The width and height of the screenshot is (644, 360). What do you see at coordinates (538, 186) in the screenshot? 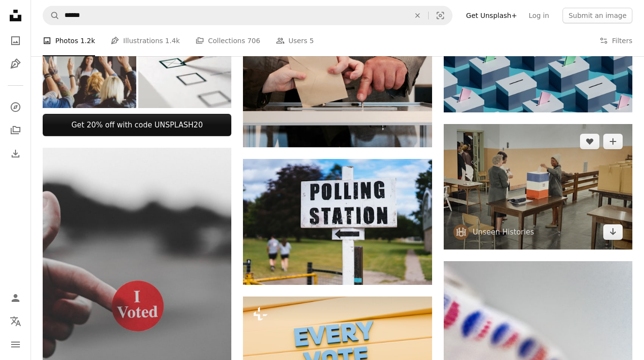
I see `a: A young African American woman casting her ballot in 1964` at bounding box center [538, 186].